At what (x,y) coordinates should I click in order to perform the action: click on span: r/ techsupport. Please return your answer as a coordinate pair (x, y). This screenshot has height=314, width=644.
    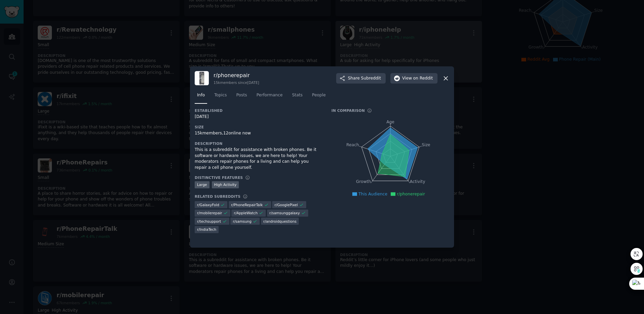
    Looking at the image, I should click on (209, 221).